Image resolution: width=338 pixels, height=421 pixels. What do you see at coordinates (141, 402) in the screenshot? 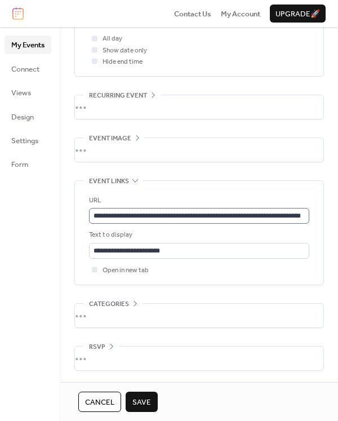
I see `span: Save` at bounding box center [141, 402].